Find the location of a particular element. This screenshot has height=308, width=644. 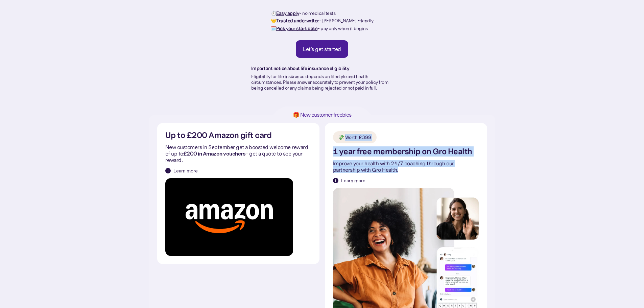

h2: 1 year free membership on Gro Health is located at coordinates (402, 151).